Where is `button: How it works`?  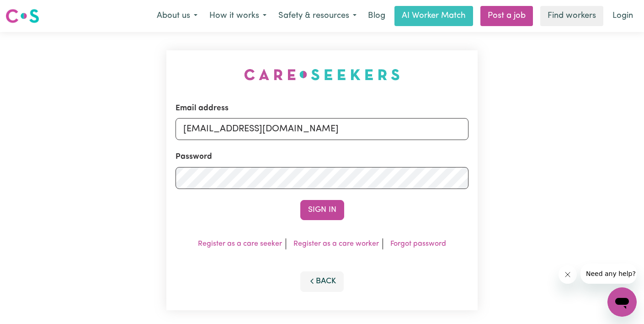 button: How it works is located at coordinates (238, 16).